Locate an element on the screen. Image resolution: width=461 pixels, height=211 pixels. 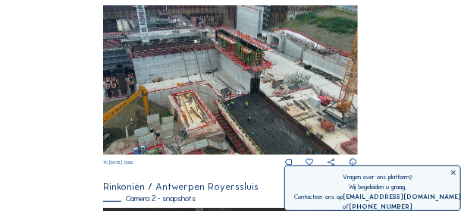
div: Camera 2 - snapshots is located at coordinates (231, 199).